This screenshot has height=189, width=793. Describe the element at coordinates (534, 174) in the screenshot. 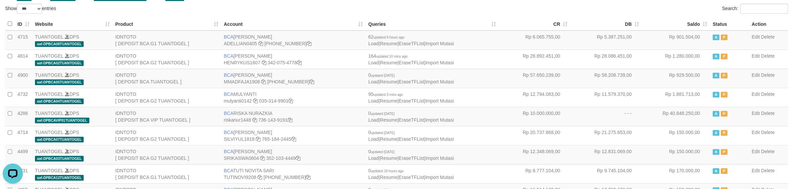

I see `td: Rp 8.777.104,00` at that location.